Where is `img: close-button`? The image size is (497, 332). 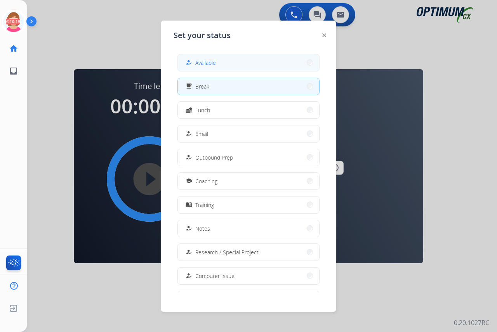
img: close-button is located at coordinates (324, 35).